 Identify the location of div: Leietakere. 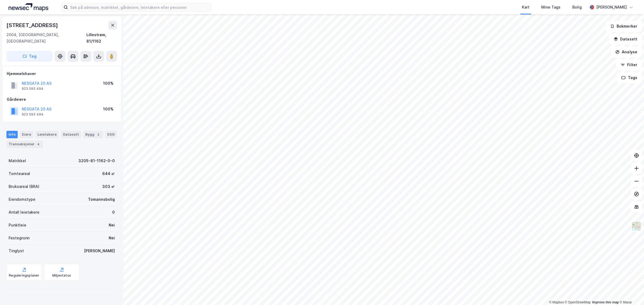
(47, 135).